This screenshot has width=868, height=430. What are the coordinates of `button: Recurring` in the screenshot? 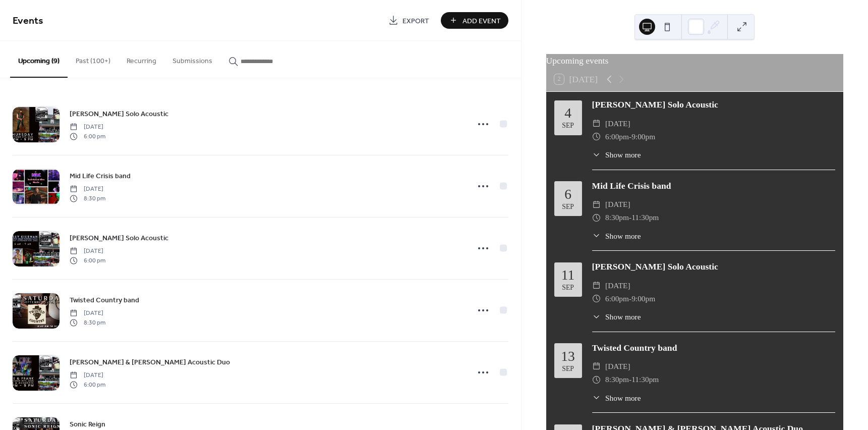 It's located at (141, 58).